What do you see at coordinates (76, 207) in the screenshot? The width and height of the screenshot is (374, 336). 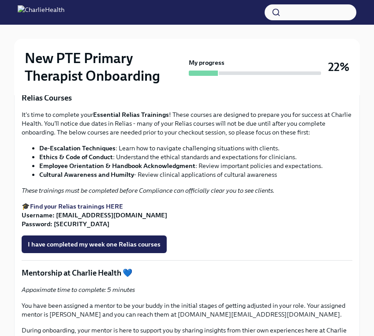 I see `strong: Find your Relias trainings HERE` at bounding box center [76, 207].